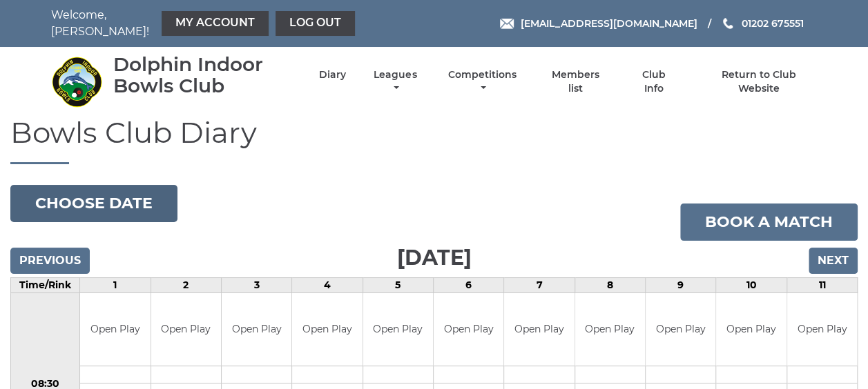  I want to click on button: Choose date, so click(94, 203).